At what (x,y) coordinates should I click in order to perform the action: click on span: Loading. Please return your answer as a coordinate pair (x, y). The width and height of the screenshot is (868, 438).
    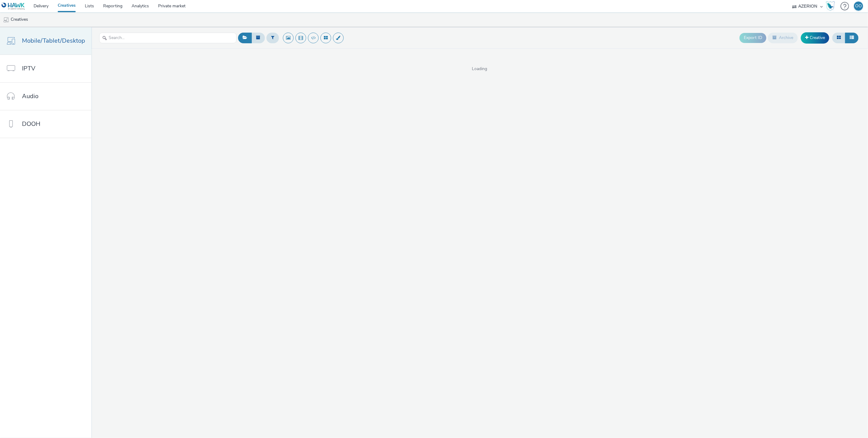
    Looking at the image, I should click on (479, 69).